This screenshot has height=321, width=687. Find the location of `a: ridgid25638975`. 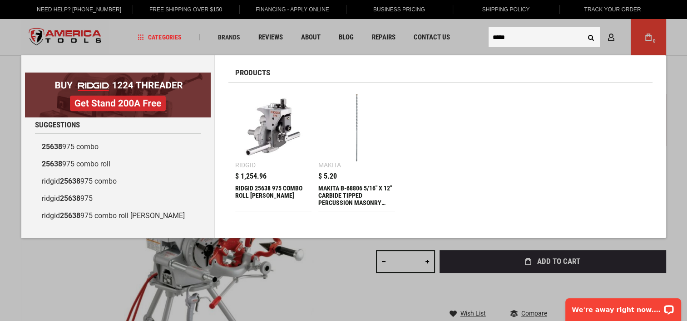

a: ridgid25638975 is located at coordinates (118, 199).